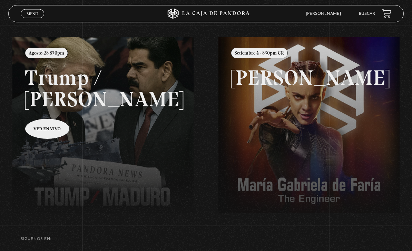 The width and height of the screenshot is (412, 251). What do you see at coordinates (367, 14) in the screenshot?
I see `a: Buscar` at bounding box center [367, 14].